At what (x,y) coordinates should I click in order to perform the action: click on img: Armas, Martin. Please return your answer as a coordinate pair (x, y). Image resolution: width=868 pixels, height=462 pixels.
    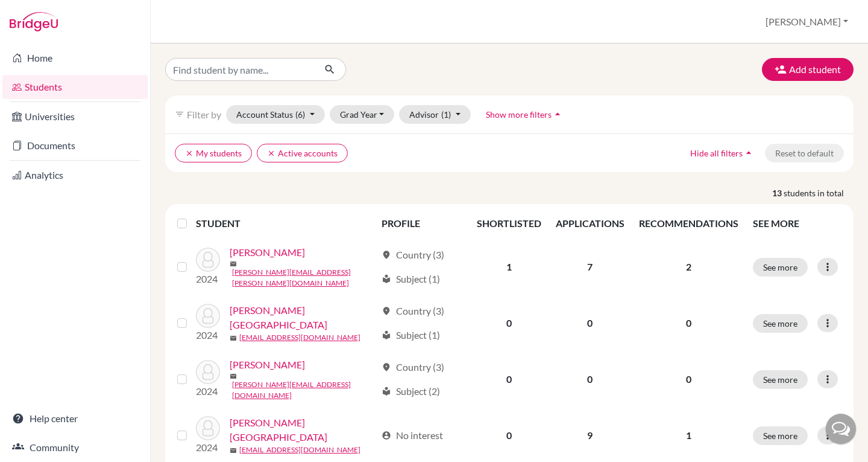
    Looking at the image, I should click on (208, 260).